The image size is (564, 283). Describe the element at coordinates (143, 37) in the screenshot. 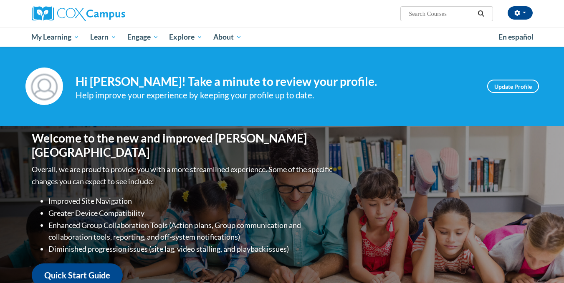

I see `span: Engage` at that location.